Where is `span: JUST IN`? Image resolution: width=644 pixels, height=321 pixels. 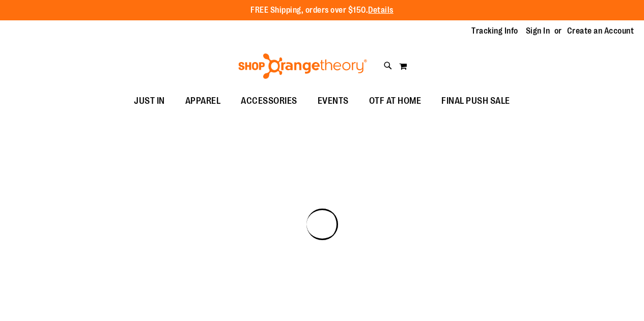
span: JUST IN is located at coordinates (149, 101).